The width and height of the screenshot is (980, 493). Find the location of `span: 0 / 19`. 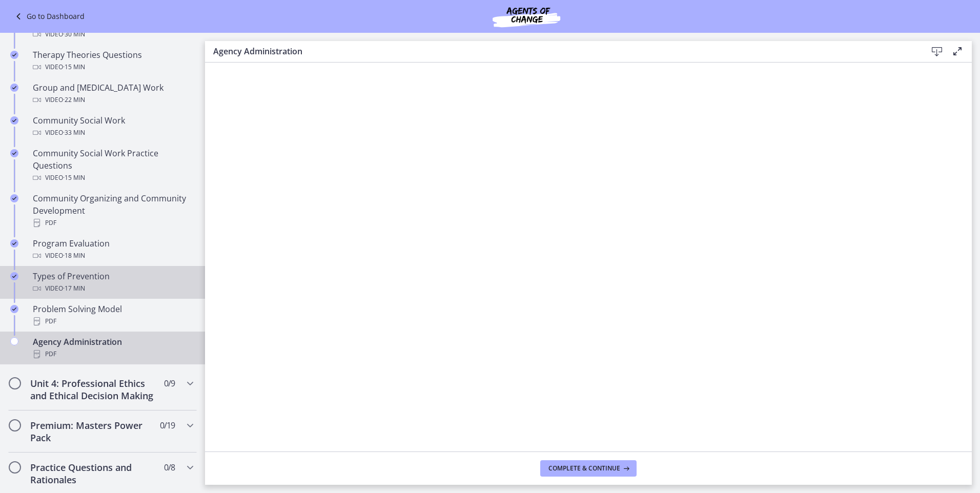

span: 0 / 19 is located at coordinates (167, 425).